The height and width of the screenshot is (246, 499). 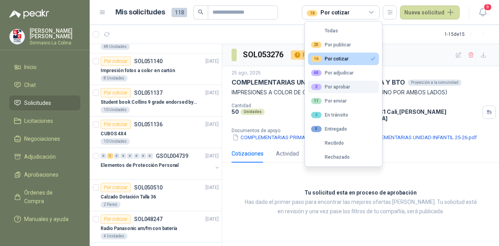 I want to click on button: 2Por aprobar, so click(x=343, y=87).